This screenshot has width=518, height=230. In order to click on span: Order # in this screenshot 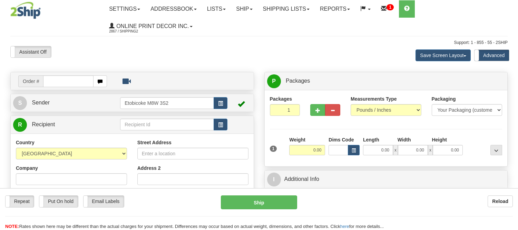, I will do `click(31, 81)`.